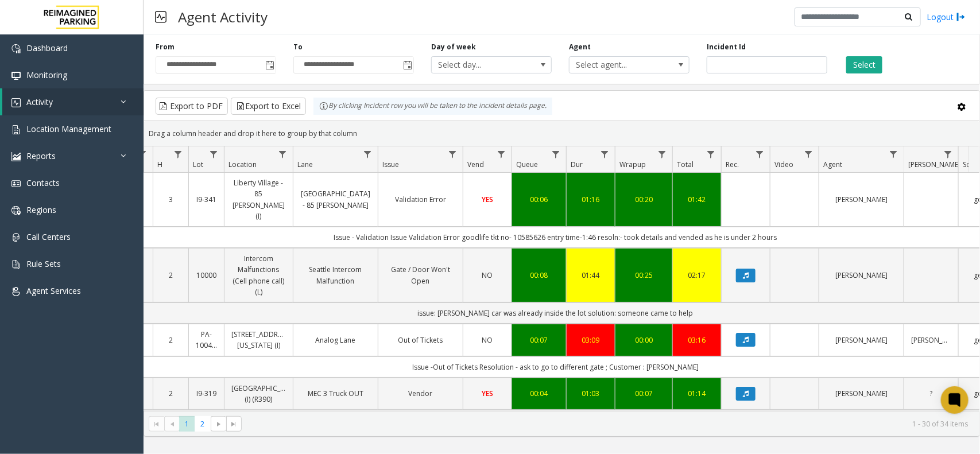 This screenshot has height=454, width=980. Describe the element at coordinates (206, 275) in the screenshot. I see `a: 10000` at that location.